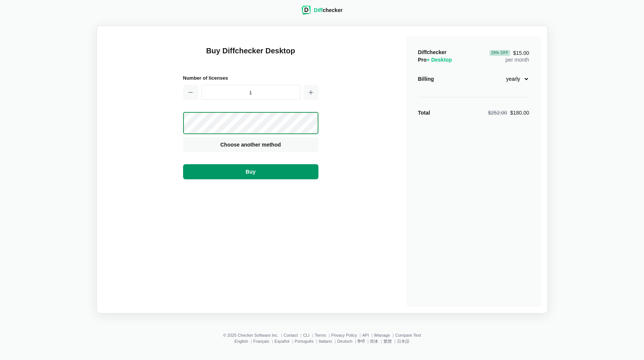 Image resolution: width=644 pixels, height=360 pixels. I want to click on a: 简体, so click(374, 341).